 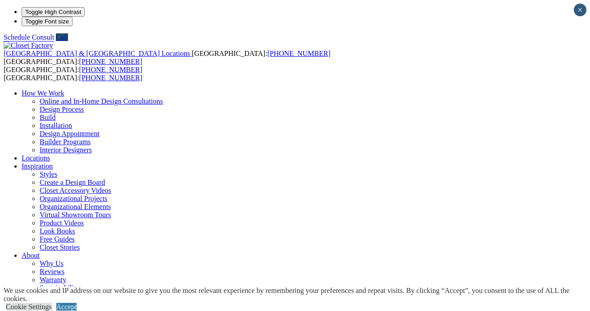 I want to click on a: Cookie Settings, so click(x=29, y=306).